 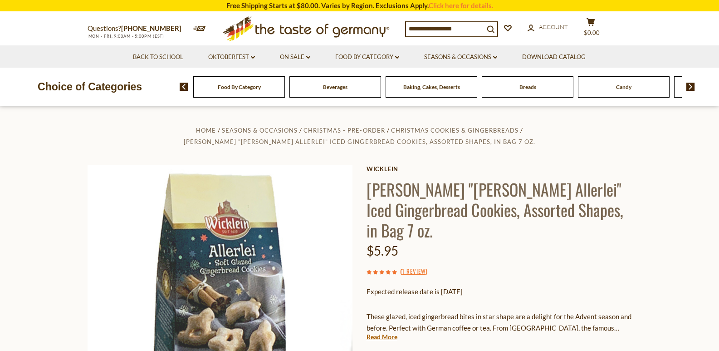 I want to click on a: Christmas Cookies & Gingerbreads, so click(x=455, y=130).